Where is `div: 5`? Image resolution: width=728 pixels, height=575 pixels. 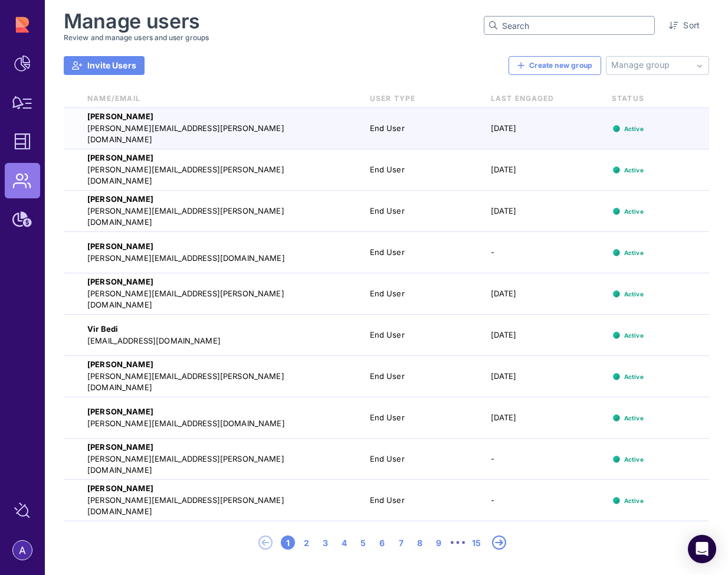
div: 5 is located at coordinates (364, 542).